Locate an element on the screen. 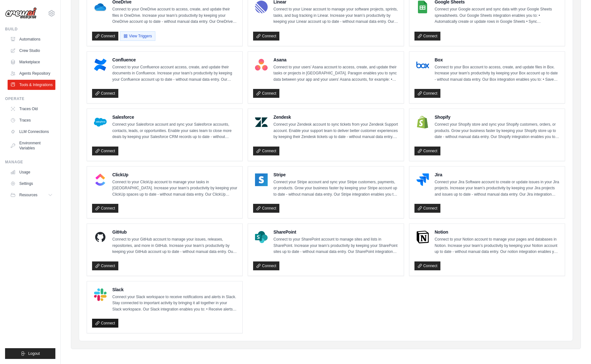 The height and width of the screenshot is (364, 591). h4: GitHub is located at coordinates (175, 232).